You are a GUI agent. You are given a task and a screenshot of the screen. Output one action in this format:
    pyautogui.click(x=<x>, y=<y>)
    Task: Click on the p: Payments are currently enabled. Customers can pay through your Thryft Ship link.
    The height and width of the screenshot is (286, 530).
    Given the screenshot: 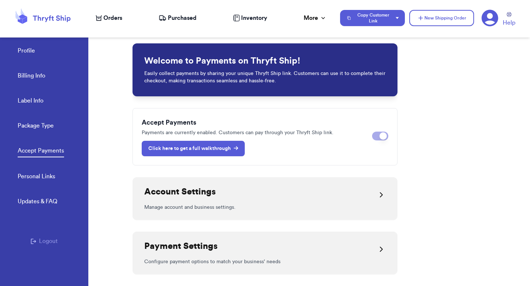 What is the action you would take?
    pyautogui.click(x=254, y=133)
    